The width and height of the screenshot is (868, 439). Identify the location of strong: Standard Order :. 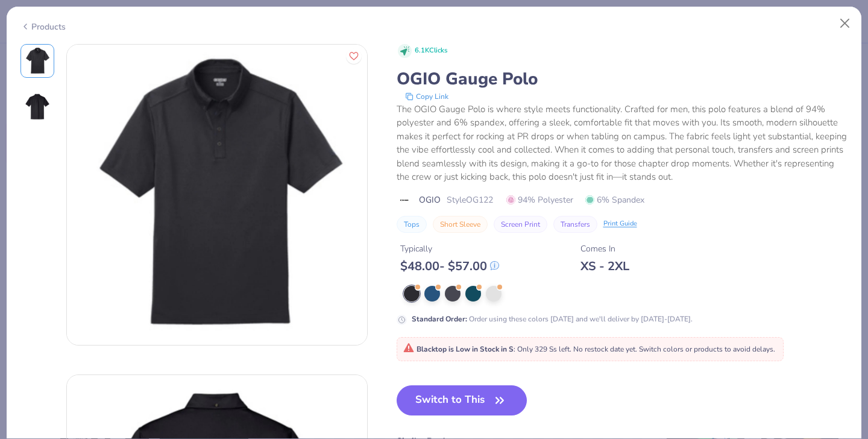
(440, 319).